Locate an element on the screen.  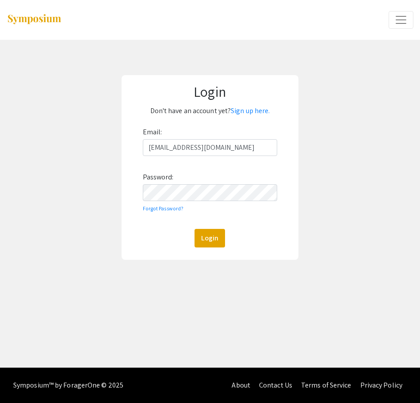
a: Terms of Service is located at coordinates (326, 385).